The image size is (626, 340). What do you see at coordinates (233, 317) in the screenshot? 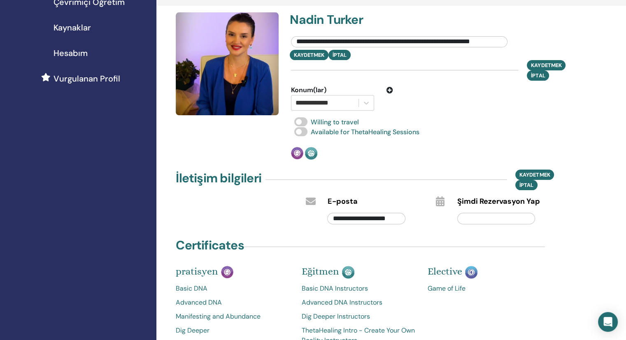
I see `a: Manifesting and Abundance` at bounding box center [233, 317].